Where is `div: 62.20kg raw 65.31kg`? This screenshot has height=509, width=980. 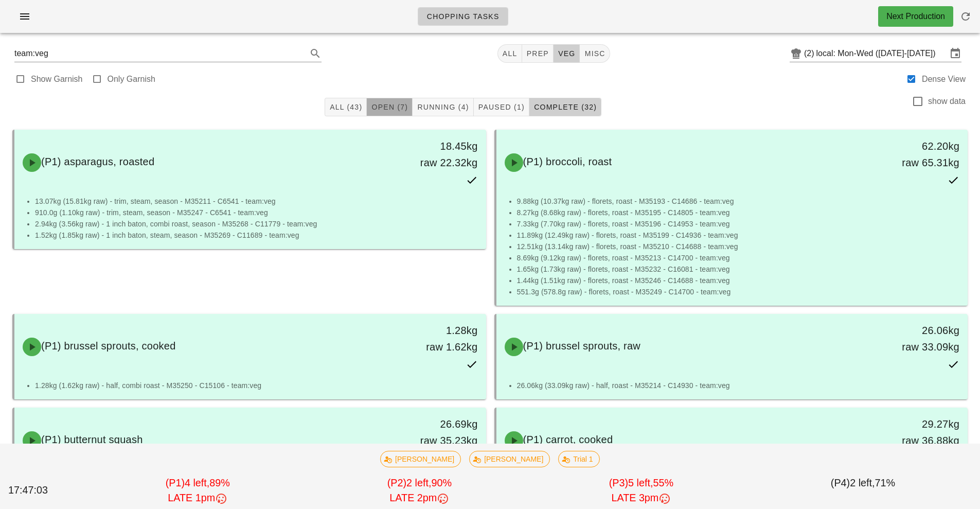
div: 62.20kg raw 65.31kg is located at coordinates (907, 155).